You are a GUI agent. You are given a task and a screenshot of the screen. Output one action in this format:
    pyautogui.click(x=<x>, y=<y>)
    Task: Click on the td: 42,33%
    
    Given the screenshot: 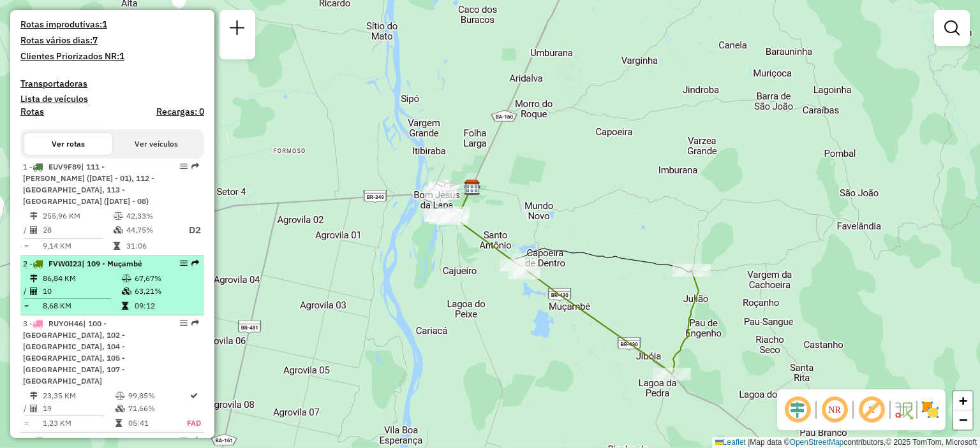 What is the action you would take?
    pyautogui.click(x=152, y=216)
    